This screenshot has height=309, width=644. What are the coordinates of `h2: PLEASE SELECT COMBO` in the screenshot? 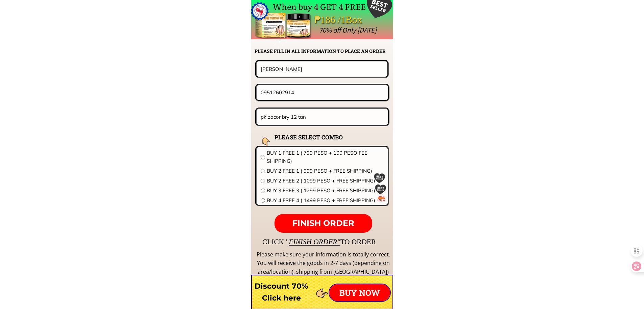 It's located at (317, 137).